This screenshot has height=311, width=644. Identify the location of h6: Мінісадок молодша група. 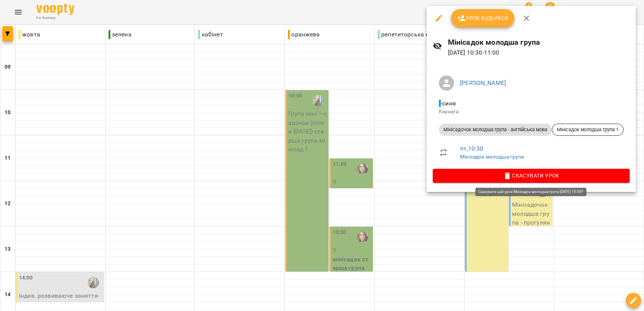
(539, 42).